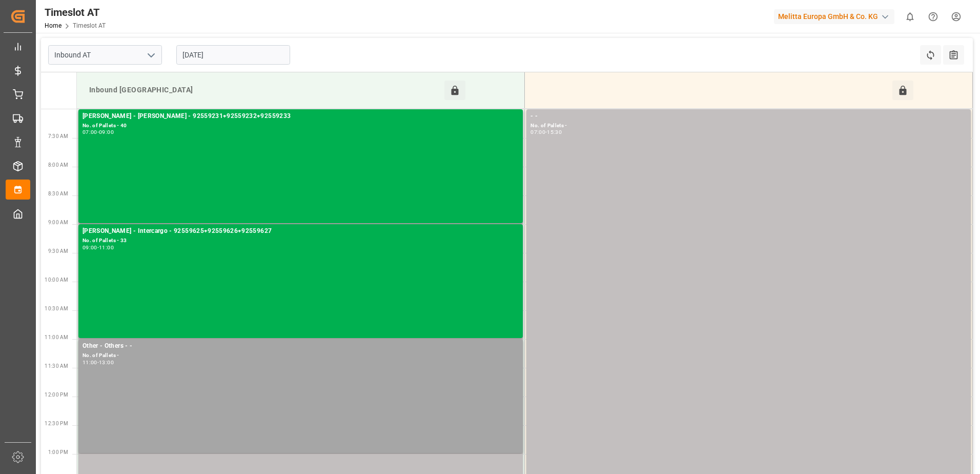 The height and width of the screenshot is (474, 980). I want to click on input: Type to search/select, so click(105, 55).